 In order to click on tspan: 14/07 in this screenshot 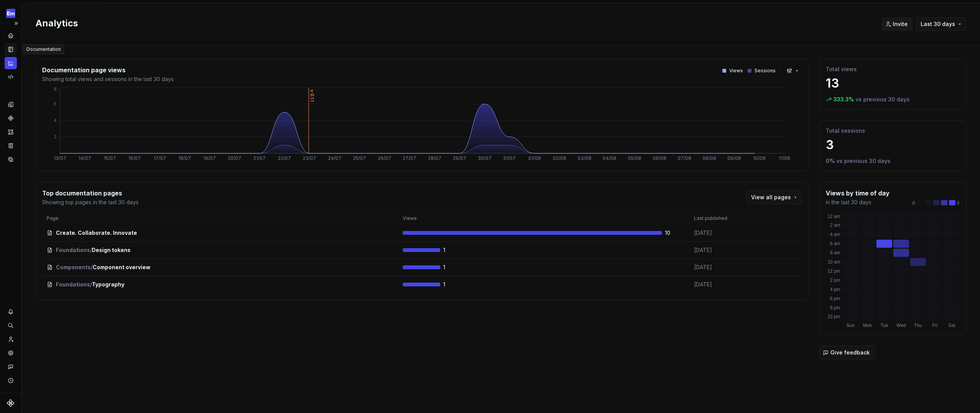, I will do `click(84, 158)`.